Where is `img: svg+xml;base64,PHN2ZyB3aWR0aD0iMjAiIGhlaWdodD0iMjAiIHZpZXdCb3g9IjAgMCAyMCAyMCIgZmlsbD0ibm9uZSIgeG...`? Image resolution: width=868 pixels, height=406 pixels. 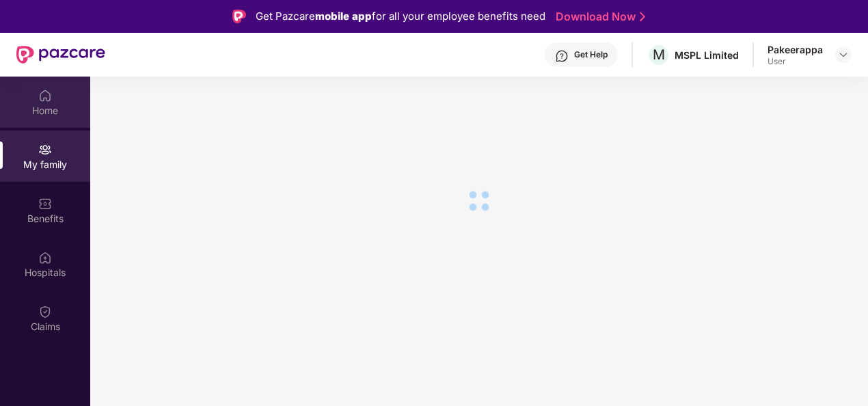 img: svg+xml;base64,PHN2ZyB3aWR0aD0iMjAiIGhlaWdodD0iMjAiIHZpZXdCb3g9IjAgMCAyMCAyMCIgZmlsbD0ibm9uZSIgeG... is located at coordinates (45, 150).